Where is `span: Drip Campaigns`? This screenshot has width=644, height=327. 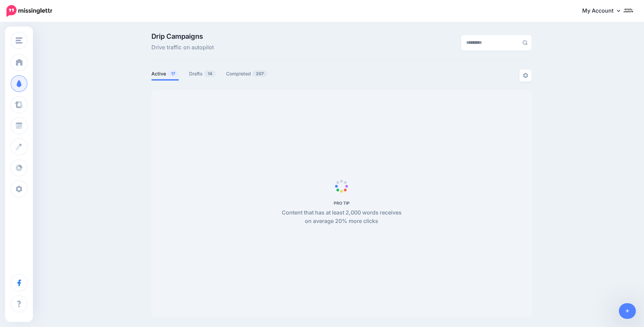 span: Drip Campaigns is located at coordinates (182, 37).